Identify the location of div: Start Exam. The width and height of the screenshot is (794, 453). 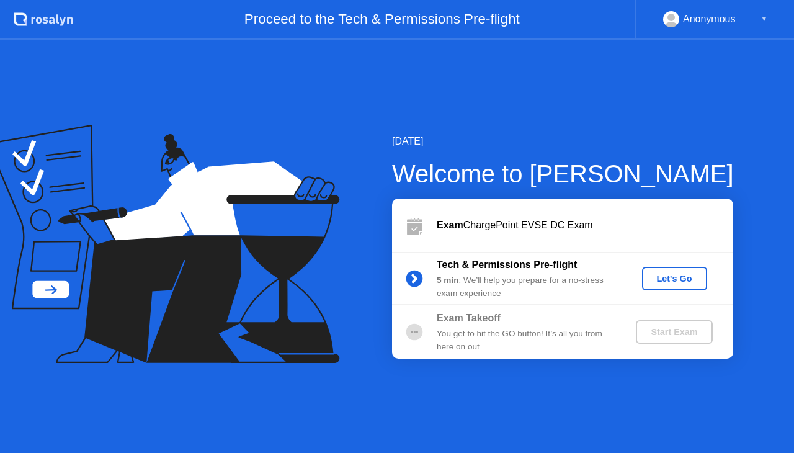
(674, 332).